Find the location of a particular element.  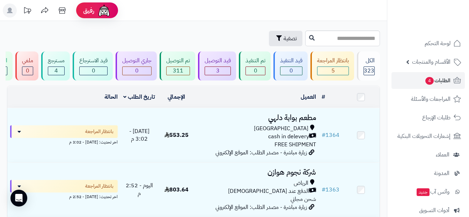

a: إشعارات التحويلات البنكية is located at coordinates (428, 136).